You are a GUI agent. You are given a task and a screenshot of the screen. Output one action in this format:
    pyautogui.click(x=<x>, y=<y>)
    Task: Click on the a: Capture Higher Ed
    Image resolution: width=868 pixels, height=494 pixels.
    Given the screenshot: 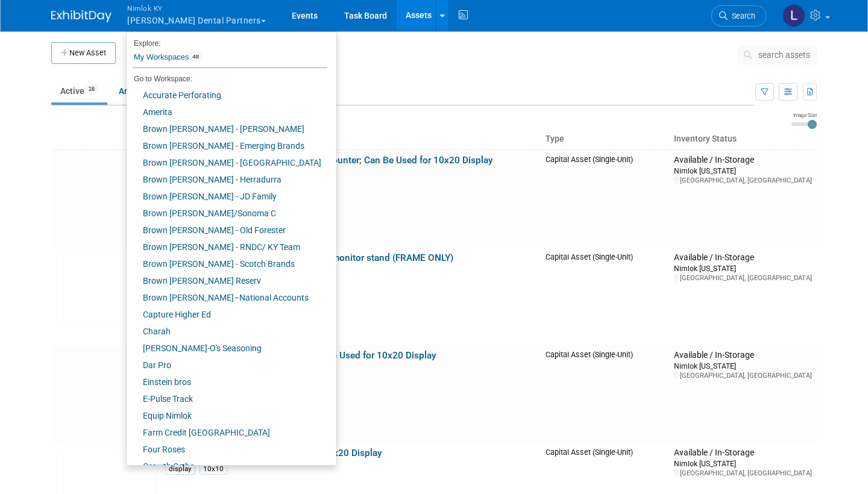 What is the action you would take?
    pyautogui.click(x=227, y=314)
    